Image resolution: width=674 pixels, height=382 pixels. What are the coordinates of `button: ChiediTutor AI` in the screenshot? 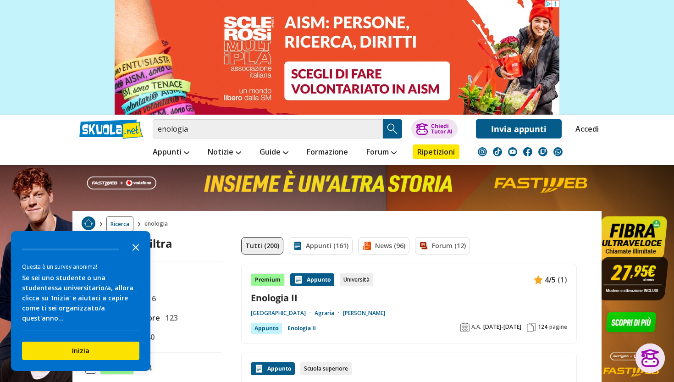 It's located at (434, 129).